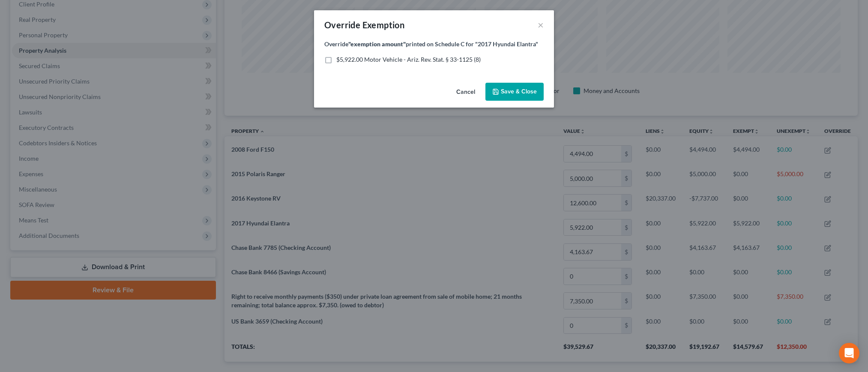 The image size is (868, 372). I want to click on span: $5,922.00 Motor Vehicle - Ariz. Rev. Stat. § 33-1125 (8), so click(408, 59).